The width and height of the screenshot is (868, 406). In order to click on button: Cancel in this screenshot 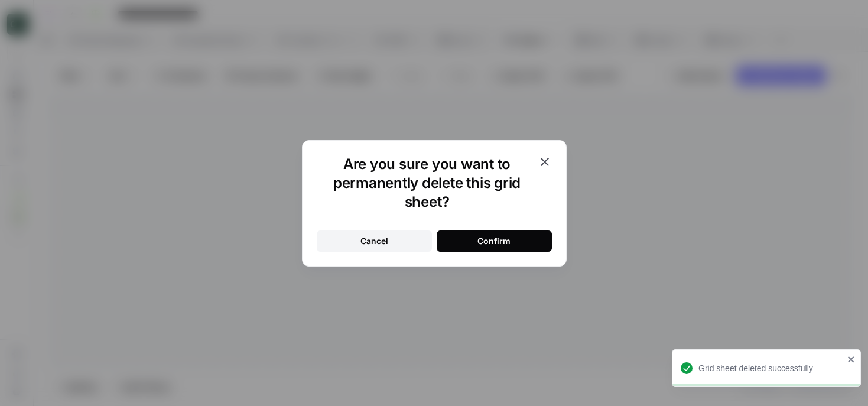, I will do `click(374, 241)`.